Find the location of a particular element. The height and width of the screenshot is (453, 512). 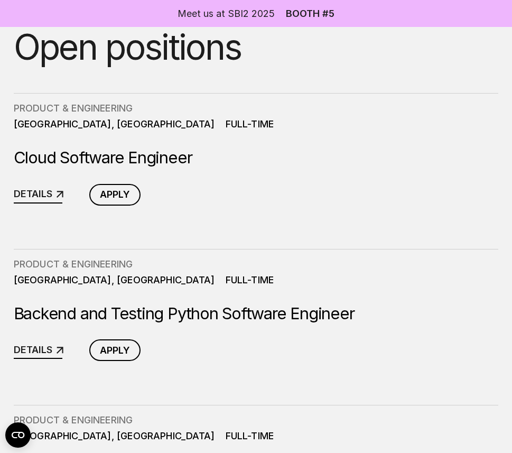

a: Booth #5 is located at coordinates (310, 14).